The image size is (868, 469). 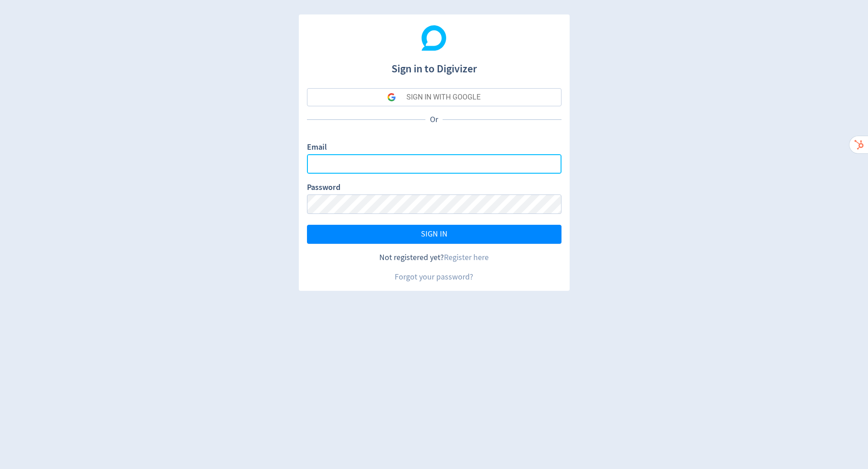 What do you see at coordinates (434, 119) in the screenshot?
I see `p: Or` at bounding box center [434, 119].